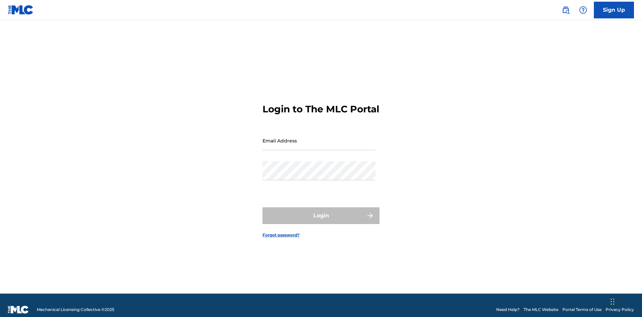 The width and height of the screenshot is (642, 317). I want to click on img: logo, so click(18, 310).